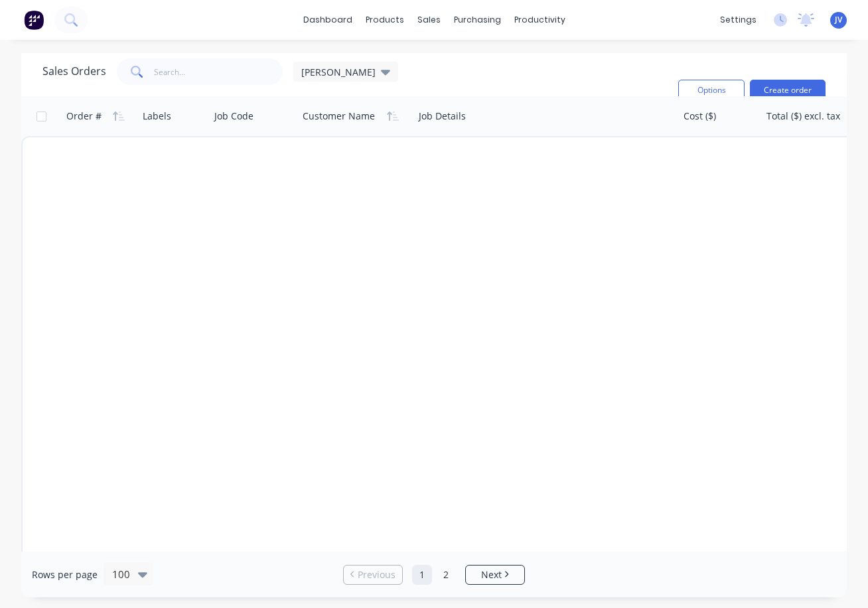 Image resolution: width=868 pixels, height=608 pixels. I want to click on div: Total ($) excl. tax, so click(803, 116).